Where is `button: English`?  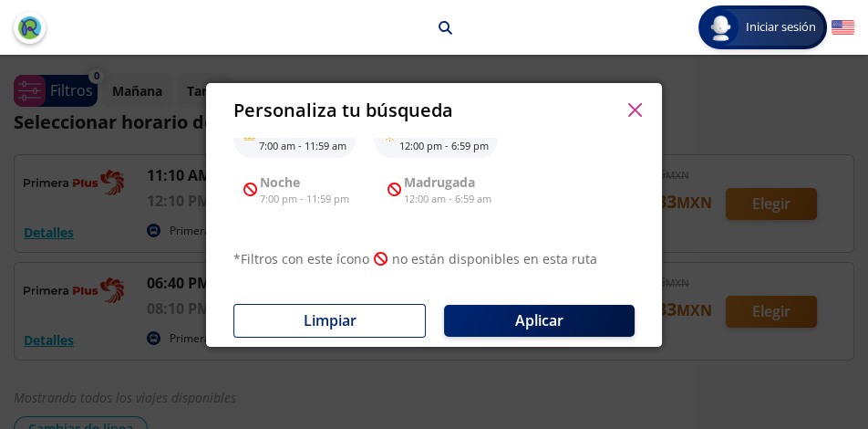
button: English is located at coordinates (842, 27).